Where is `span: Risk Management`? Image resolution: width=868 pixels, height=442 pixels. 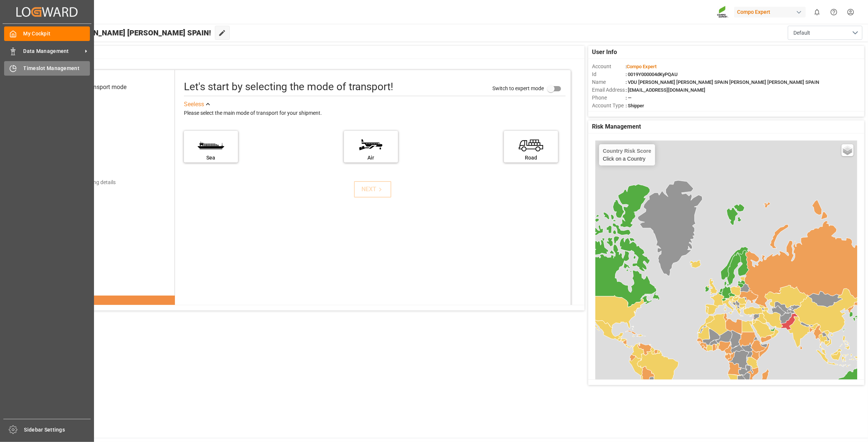 span: Risk Management is located at coordinates (616, 127).